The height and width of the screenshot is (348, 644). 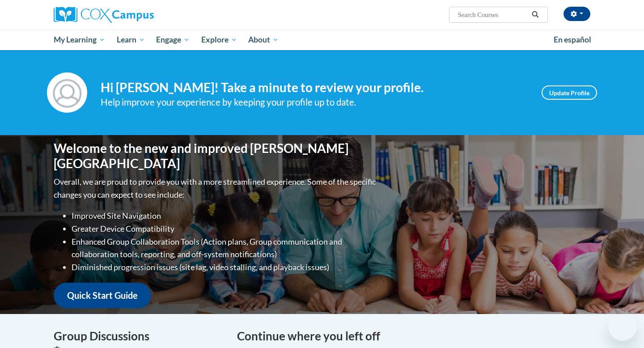 What do you see at coordinates (413, 336) in the screenshot?
I see `h4: Continue where you left off` at bounding box center [413, 336].